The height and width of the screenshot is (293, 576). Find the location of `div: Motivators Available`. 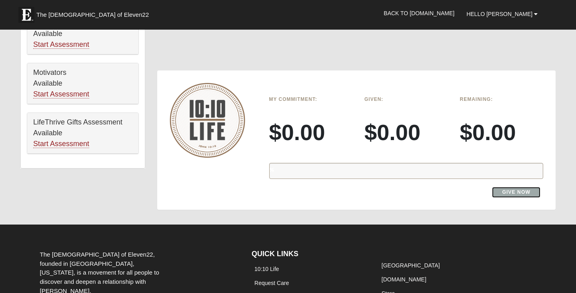

div: Motivators Available is located at coordinates (83, 84).